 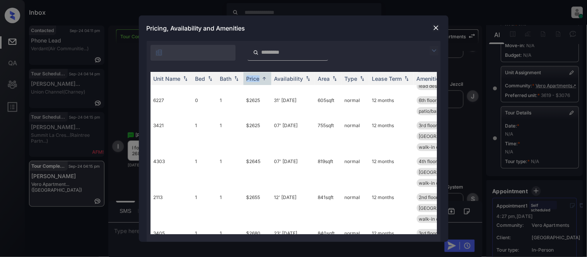 What do you see at coordinates (167, 79) in the screenshot?
I see `div: Unit Name` at bounding box center [167, 79].